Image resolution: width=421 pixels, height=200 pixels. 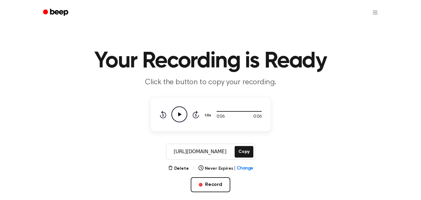 What do you see at coordinates (178, 168) in the screenshot?
I see `button: Delete` at bounding box center [178, 168].